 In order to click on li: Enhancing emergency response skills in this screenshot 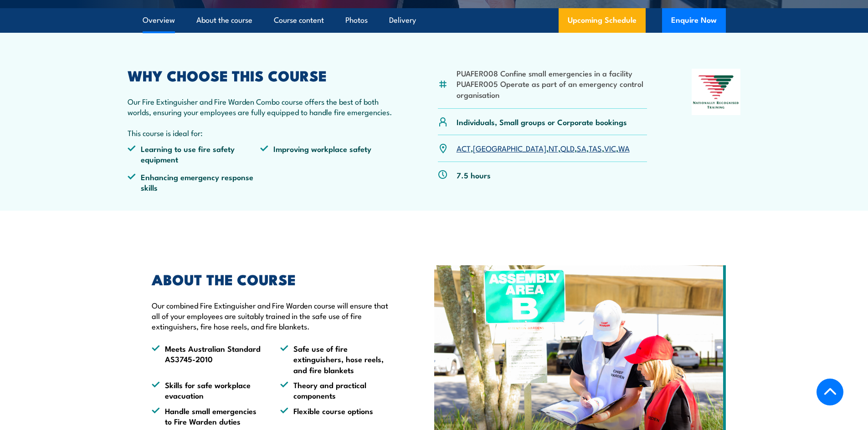, I will do `click(194, 182)`.